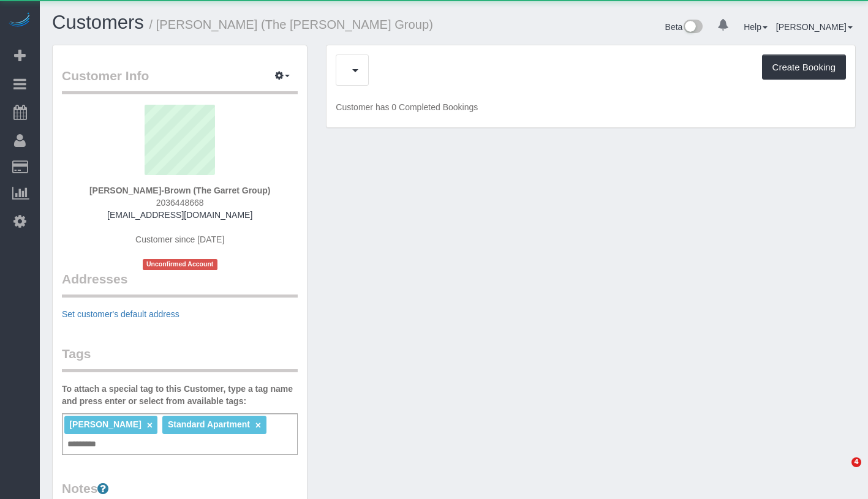  I want to click on legend: Tags, so click(179, 358).